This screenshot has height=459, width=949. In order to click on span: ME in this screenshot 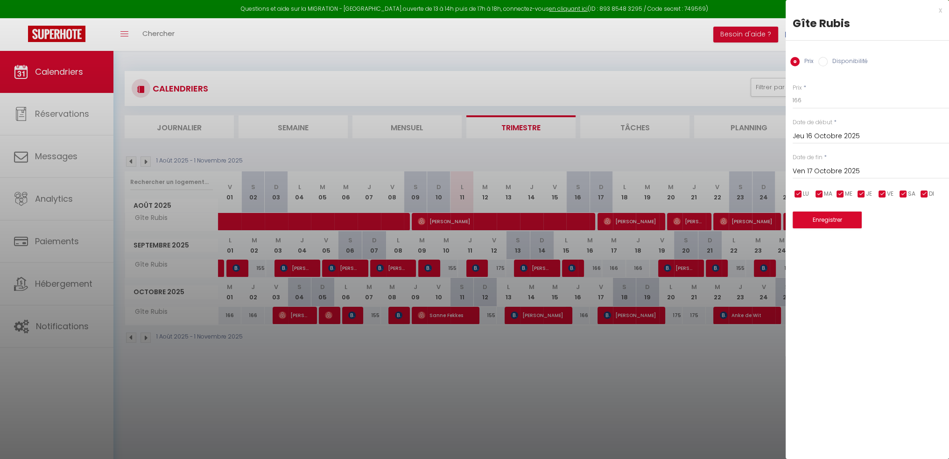, I will do `click(849, 194)`.